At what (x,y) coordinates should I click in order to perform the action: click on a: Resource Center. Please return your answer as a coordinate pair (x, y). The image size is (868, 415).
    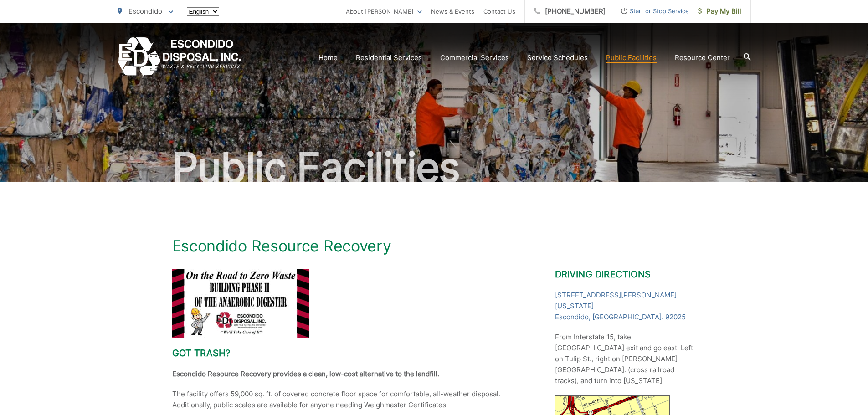
    Looking at the image, I should click on (702, 57).